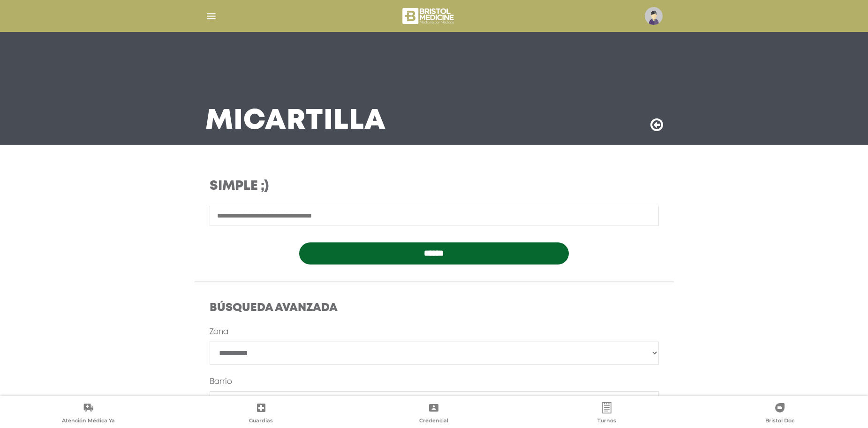  I want to click on h3: Mi Cartilla, so click(295, 121).